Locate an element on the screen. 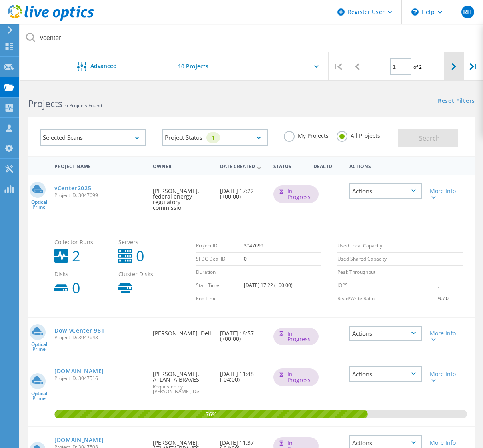  b: Projects is located at coordinates (45, 104).